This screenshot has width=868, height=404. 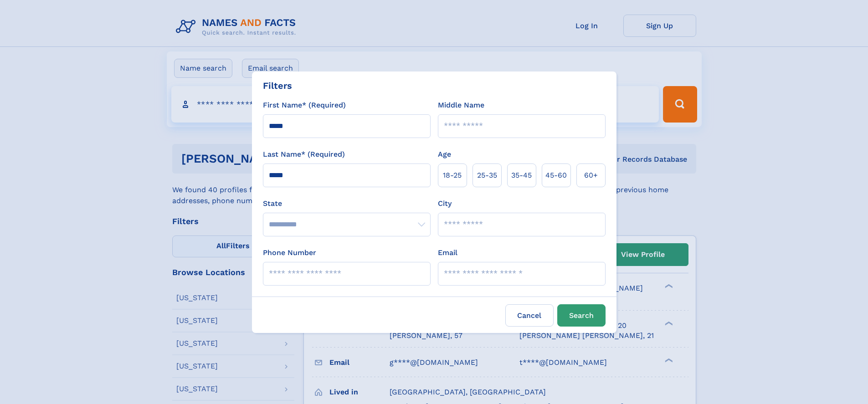 What do you see at coordinates (591, 175) in the screenshot?
I see `span: 60+` at bounding box center [591, 175].